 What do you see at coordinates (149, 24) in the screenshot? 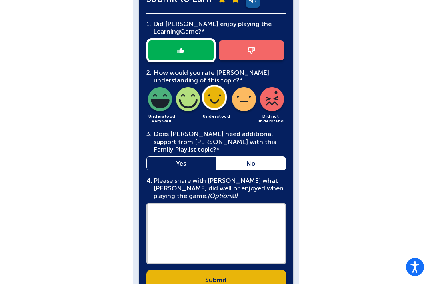
I see `span: 1.` at bounding box center [149, 24].